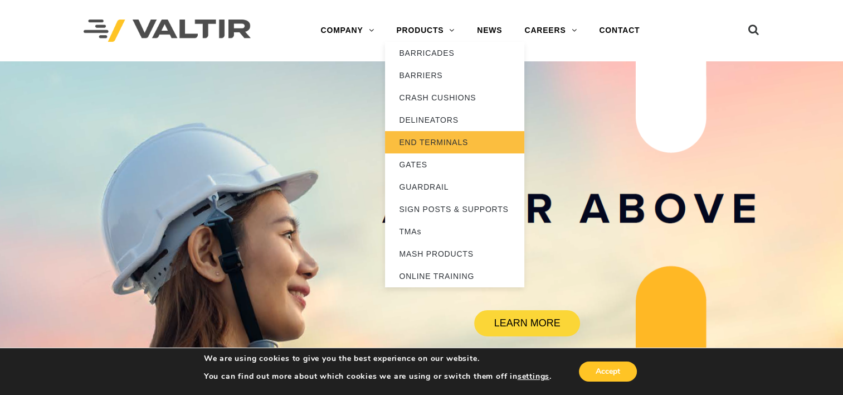 Image resolution: width=843 pixels, height=395 pixels. I want to click on a: DELINEATORS, so click(455, 120).